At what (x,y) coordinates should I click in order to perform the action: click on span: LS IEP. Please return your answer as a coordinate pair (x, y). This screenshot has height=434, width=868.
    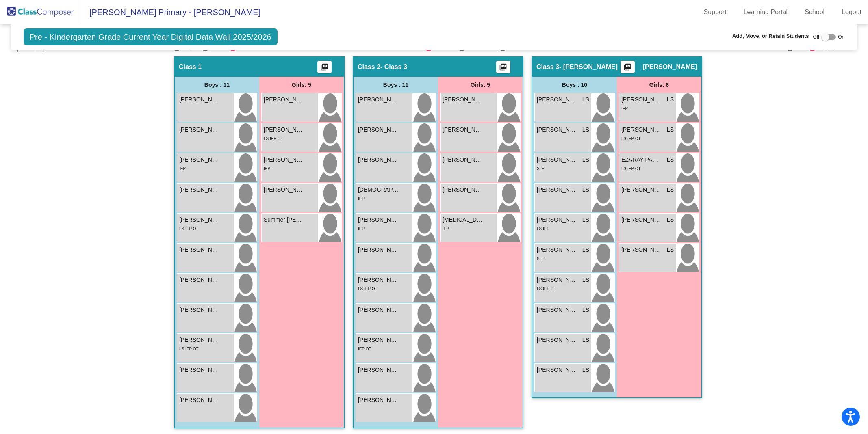
    Looking at the image, I should click on (543, 229).